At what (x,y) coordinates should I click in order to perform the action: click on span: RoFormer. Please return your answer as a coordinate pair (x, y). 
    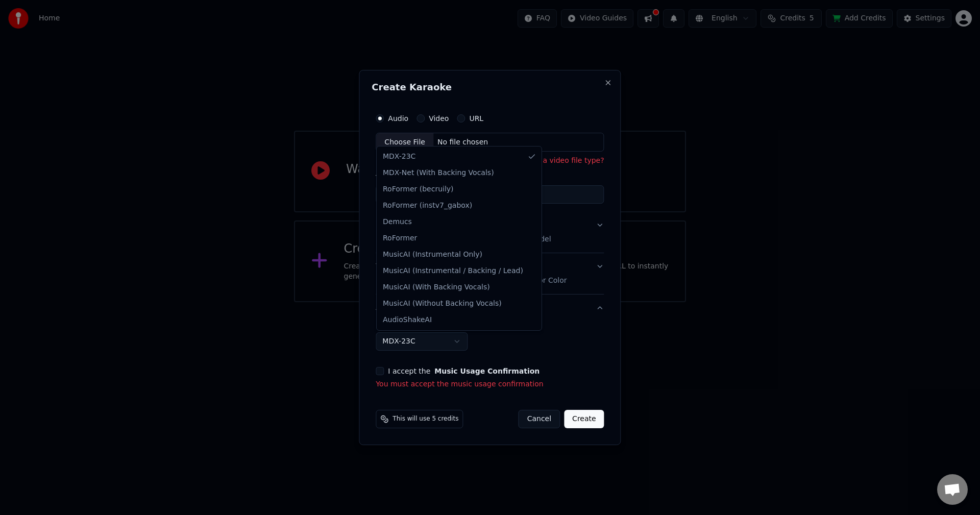
    Looking at the image, I should click on (399, 239).